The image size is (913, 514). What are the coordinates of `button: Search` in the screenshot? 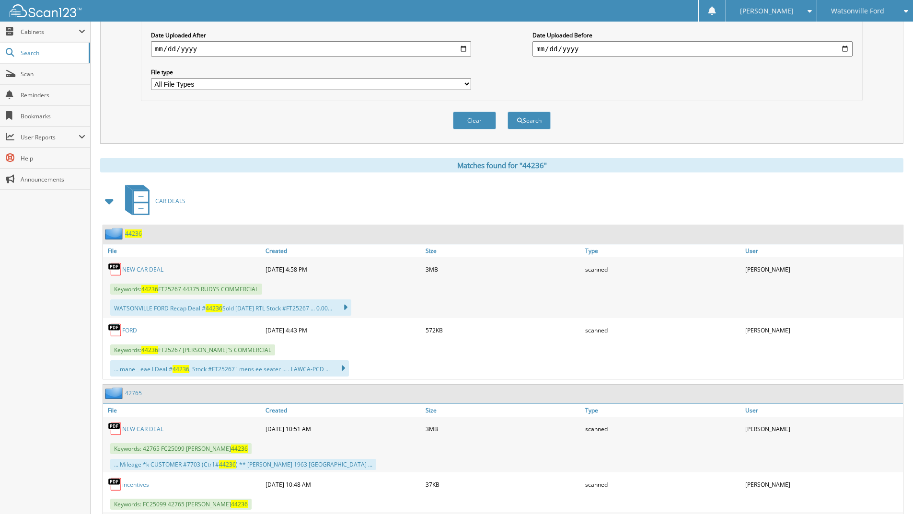 It's located at (529, 120).